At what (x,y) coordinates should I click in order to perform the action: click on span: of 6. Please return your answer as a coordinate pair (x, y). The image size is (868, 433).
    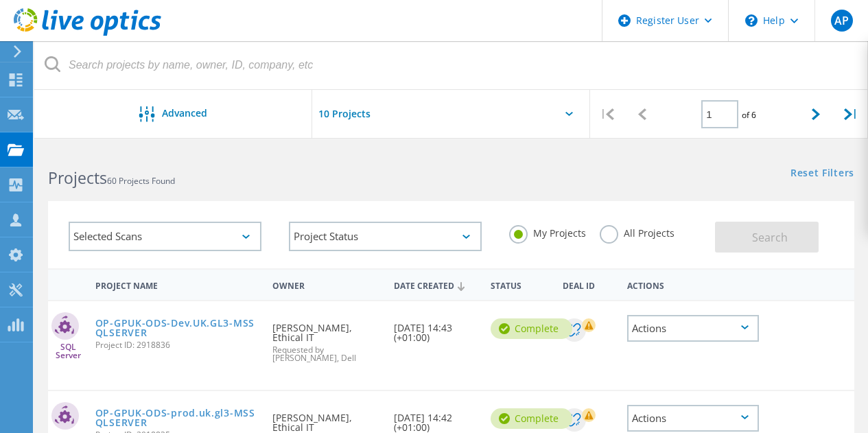
    Looking at the image, I should click on (749, 114).